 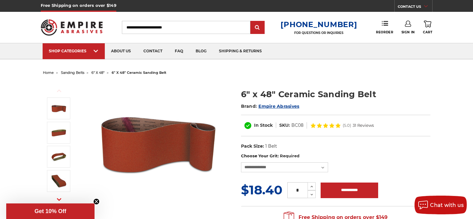 I want to click on span: Brand:, so click(x=249, y=106).